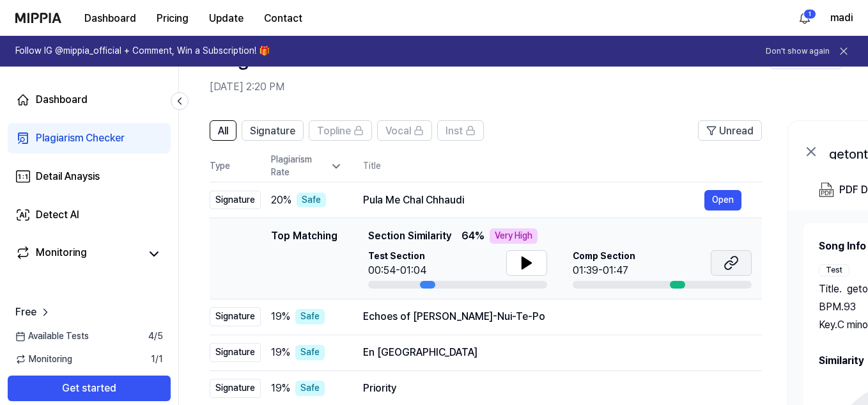 This screenshot has height=405, width=868. What do you see at coordinates (272, 130) in the screenshot?
I see `button: Signature` at bounding box center [272, 130].